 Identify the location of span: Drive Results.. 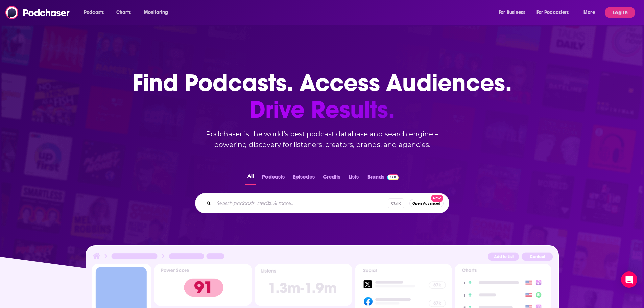
(322, 110).